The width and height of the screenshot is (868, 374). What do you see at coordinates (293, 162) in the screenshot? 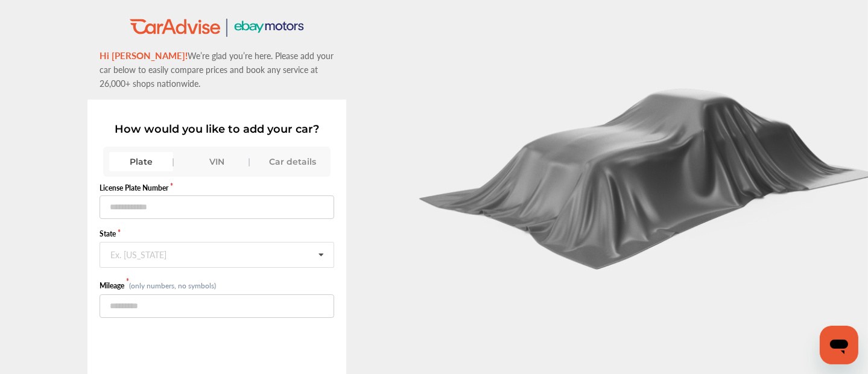
I see `div: Car details` at bounding box center [293, 162].